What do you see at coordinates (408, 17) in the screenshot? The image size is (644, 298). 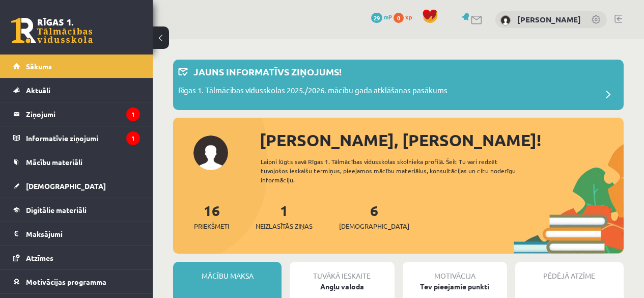 I see `span: xp` at bounding box center [408, 17].